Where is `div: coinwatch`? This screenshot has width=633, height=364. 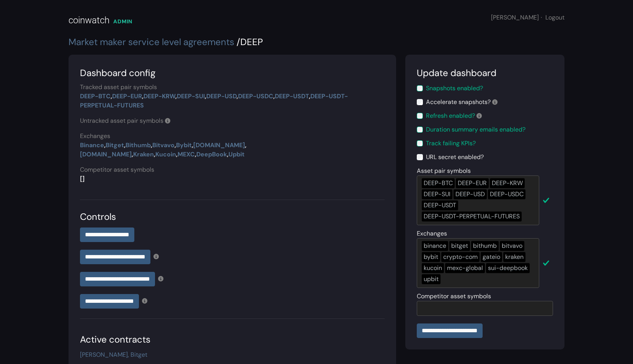 div: coinwatch is located at coordinates (89, 20).